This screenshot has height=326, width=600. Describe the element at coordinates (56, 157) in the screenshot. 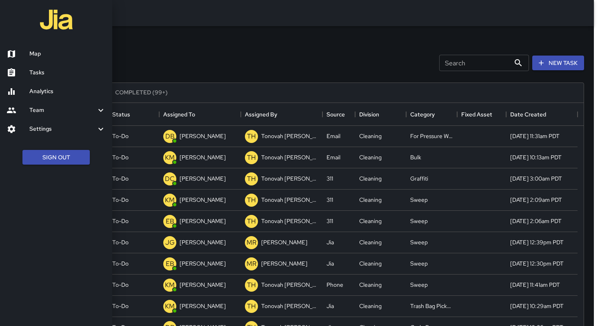

I see `button: Sign Out` at that location.